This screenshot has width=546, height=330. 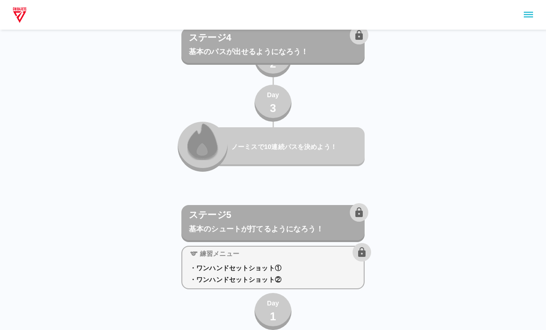 I want to click on p: ステージ5, so click(x=210, y=215).